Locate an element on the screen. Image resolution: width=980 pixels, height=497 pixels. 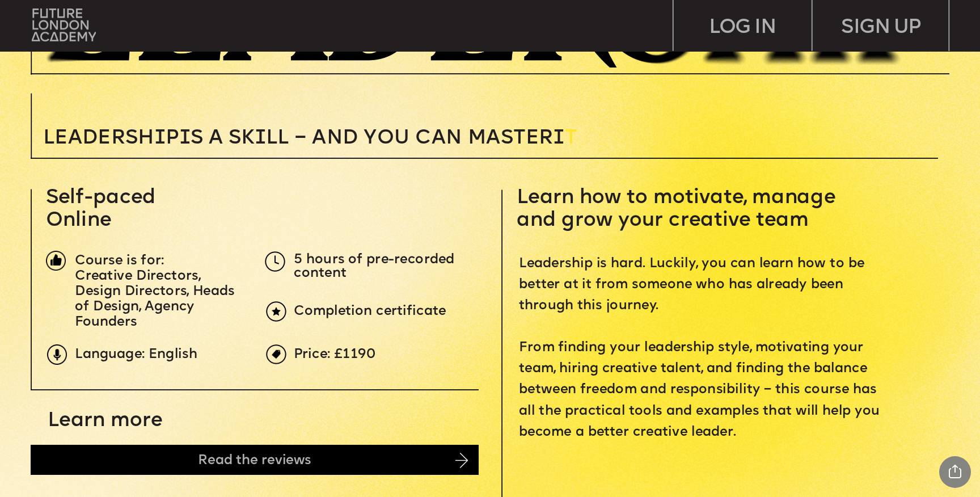
span: Completion certificate is located at coordinates (370, 311).